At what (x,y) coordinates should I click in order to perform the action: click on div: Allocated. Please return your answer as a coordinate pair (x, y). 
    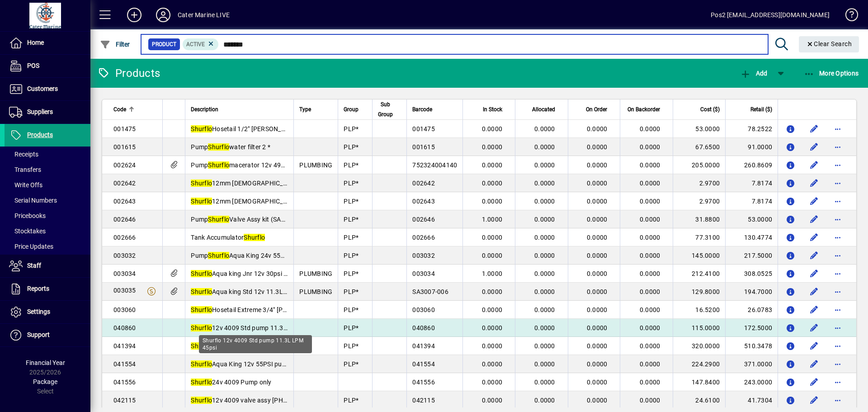
    Looking at the image, I should click on (542, 109).